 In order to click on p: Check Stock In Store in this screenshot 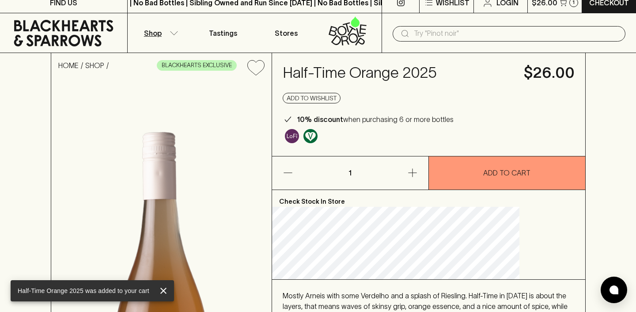, I will do `click(428, 198)`.